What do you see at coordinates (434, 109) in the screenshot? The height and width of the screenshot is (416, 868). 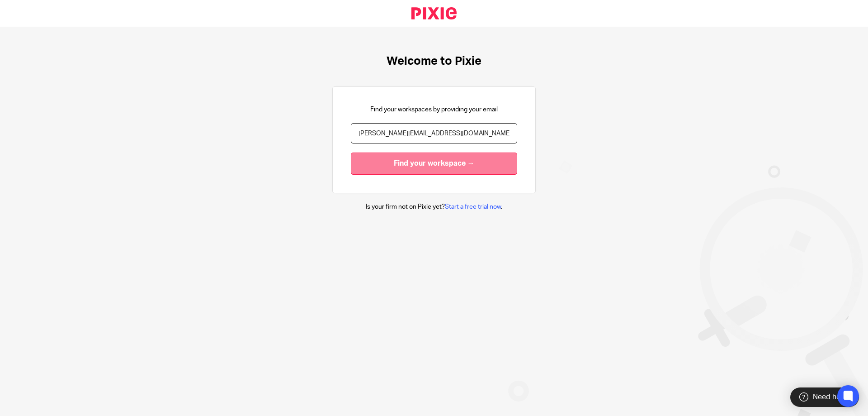 I see `p: Find your workspaces by providing your email` at bounding box center [434, 109].